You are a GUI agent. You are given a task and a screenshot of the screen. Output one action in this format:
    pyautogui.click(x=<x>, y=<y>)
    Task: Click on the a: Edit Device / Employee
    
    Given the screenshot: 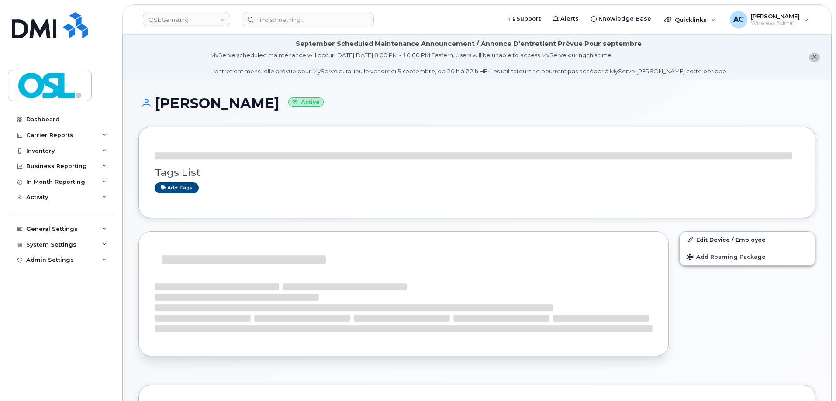 What is the action you would take?
    pyautogui.click(x=747, y=240)
    